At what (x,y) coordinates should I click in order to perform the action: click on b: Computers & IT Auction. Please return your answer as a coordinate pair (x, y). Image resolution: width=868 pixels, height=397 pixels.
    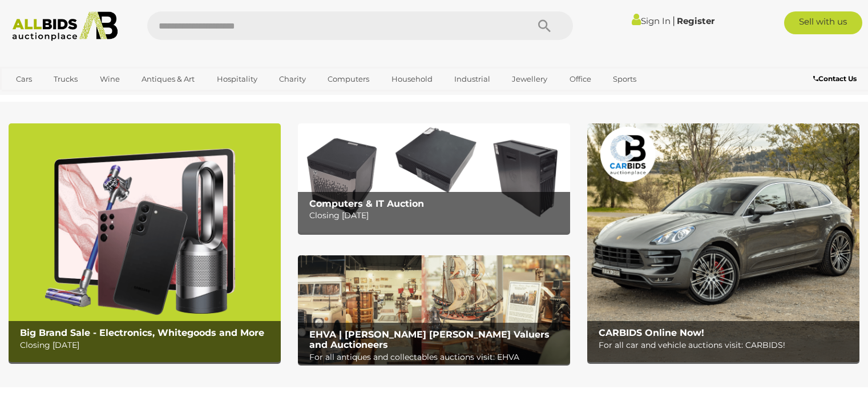
    Looking at the image, I should click on (366, 204).